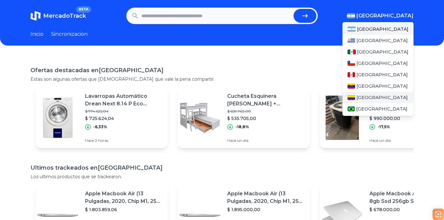 This screenshot has height=220, width=444. Describe the element at coordinates (266, 210) in the screenshot. I see `p: $ 1.895.000,00` at that location.